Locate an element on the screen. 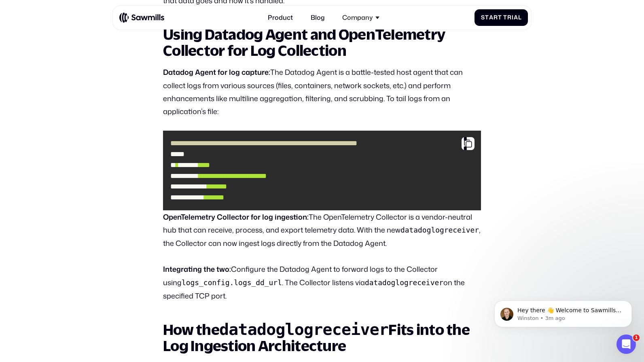 The height and width of the screenshot is (362, 644). span: l is located at coordinates (519, 17).